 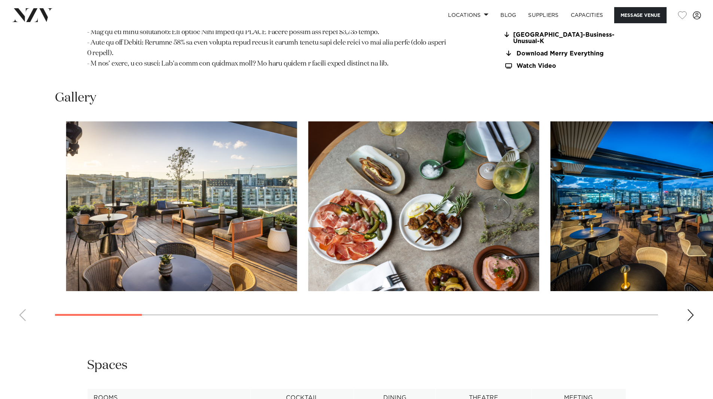 I want to click on a: Watch Video, so click(x=565, y=66).